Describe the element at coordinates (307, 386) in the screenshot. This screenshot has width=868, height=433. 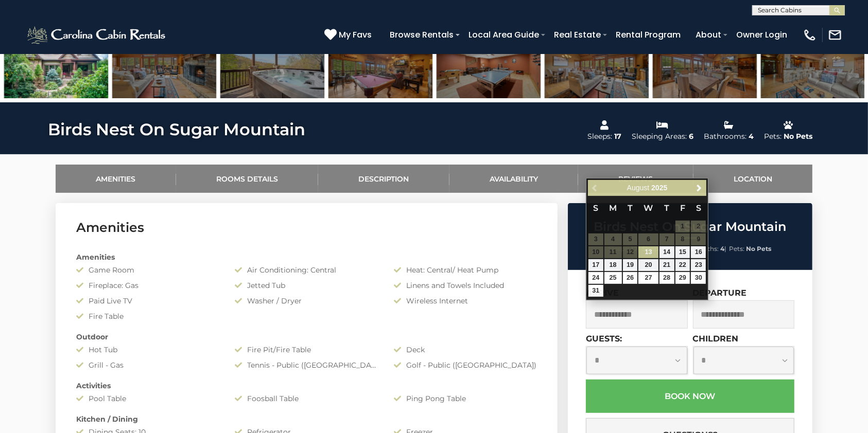
I see `div: Activities` at that location.